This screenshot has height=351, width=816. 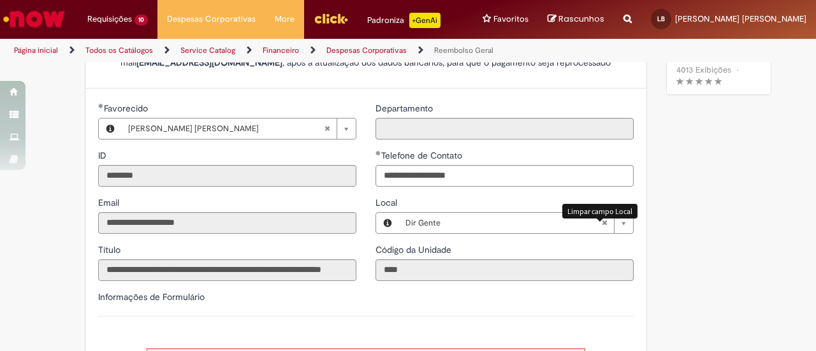 What do you see at coordinates (227, 270) in the screenshot?
I see `input: Título` at bounding box center [227, 270].